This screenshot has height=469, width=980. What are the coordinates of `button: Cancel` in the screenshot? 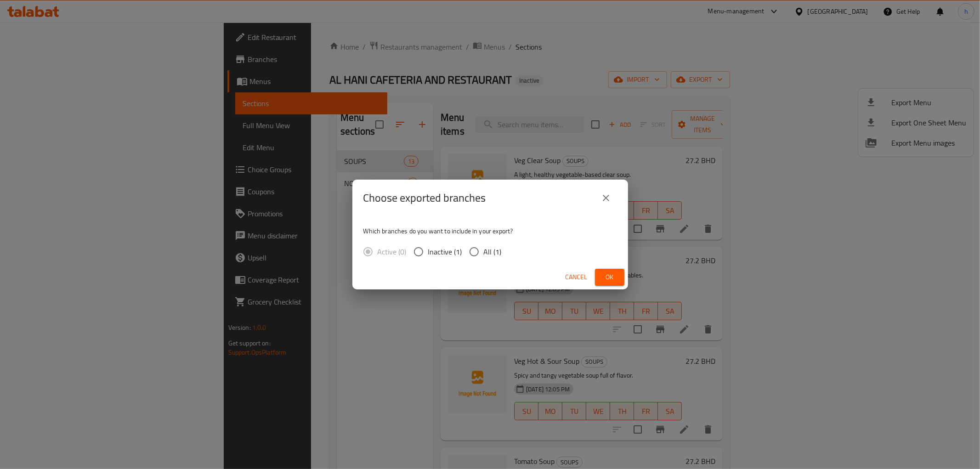 It's located at (577, 277).